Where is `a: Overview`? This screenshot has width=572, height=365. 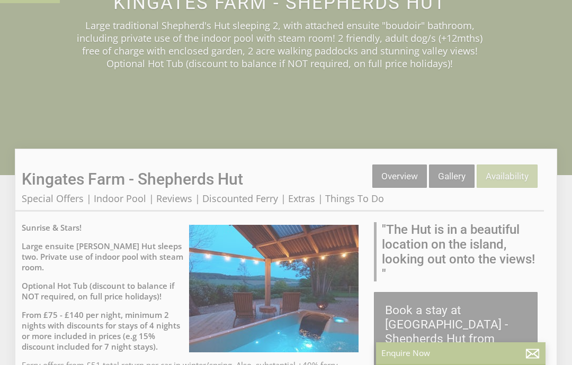 a: Overview is located at coordinates (399, 176).